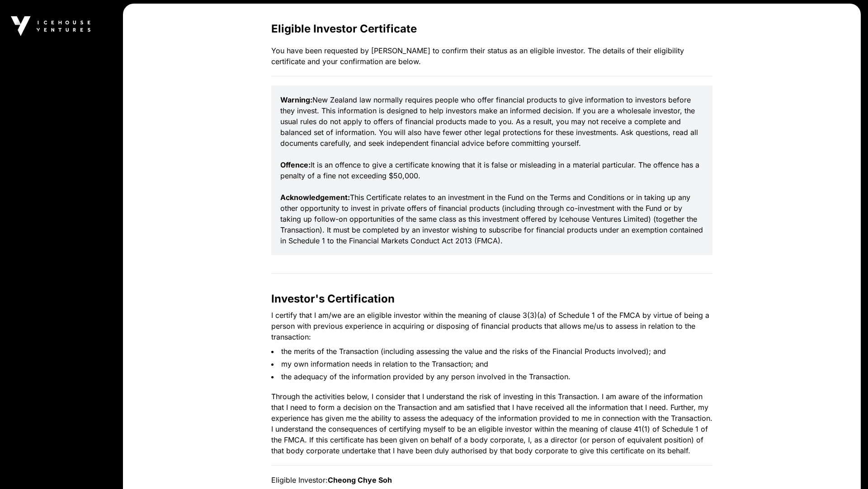 This screenshot has width=868, height=489. Describe the element at coordinates (492, 299) in the screenshot. I see `h2: Investor's Certification` at that location.